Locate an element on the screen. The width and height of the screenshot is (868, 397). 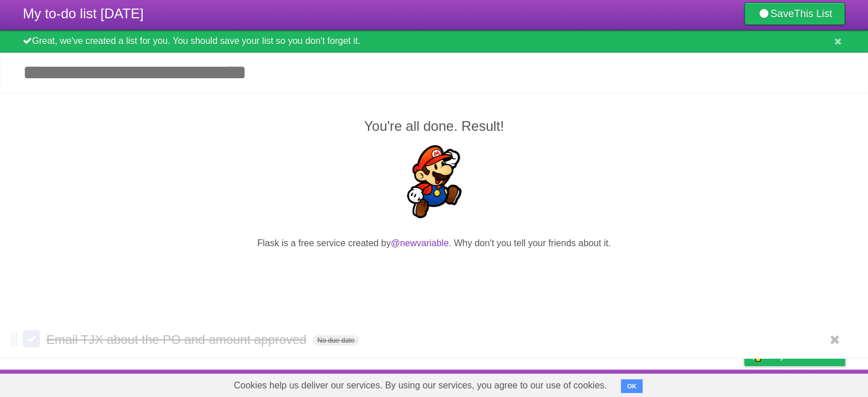
a: @newvariable is located at coordinates (420, 243).